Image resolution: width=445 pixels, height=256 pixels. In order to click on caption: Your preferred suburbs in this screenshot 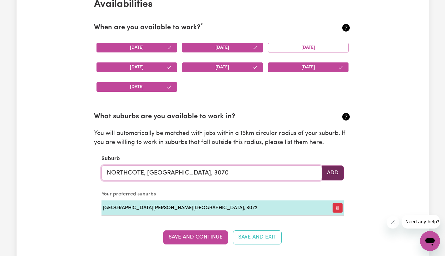, I will do `click(223, 194)`.